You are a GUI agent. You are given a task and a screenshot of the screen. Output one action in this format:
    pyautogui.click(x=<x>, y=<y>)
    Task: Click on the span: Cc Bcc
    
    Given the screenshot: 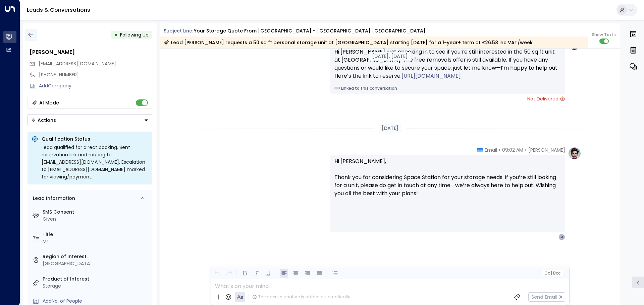 What is the action you would take?
    pyautogui.click(x=552, y=274)
    